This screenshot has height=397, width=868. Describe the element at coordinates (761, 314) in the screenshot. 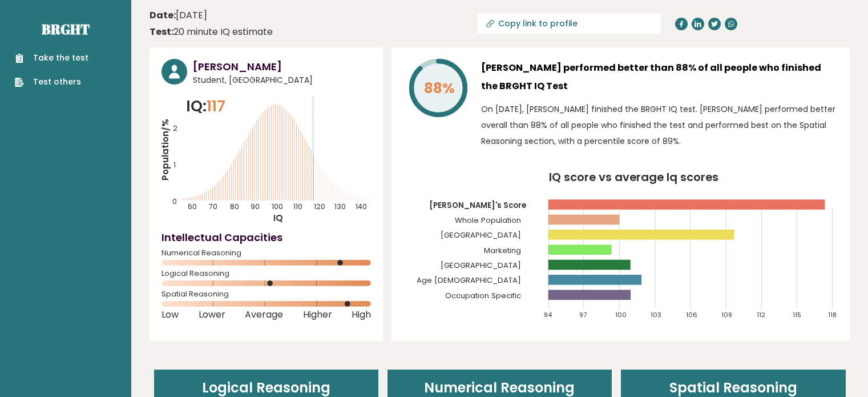

I see `tspan: 112` at that location.